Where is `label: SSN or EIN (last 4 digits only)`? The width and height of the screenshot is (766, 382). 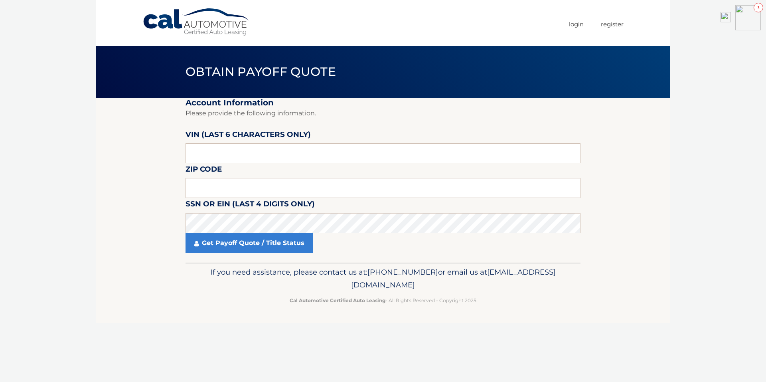
label: SSN or EIN (last 4 digits only) is located at coordinates (250, 205).